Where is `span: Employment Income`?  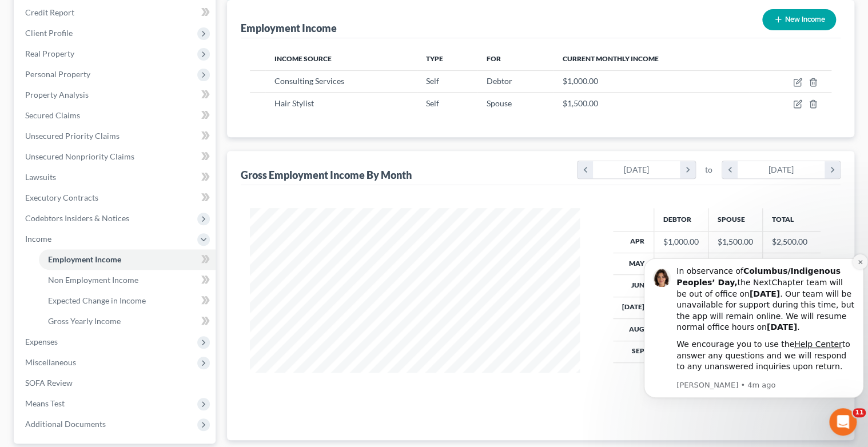
span: Employment Income is located at coordinates (84, 259).